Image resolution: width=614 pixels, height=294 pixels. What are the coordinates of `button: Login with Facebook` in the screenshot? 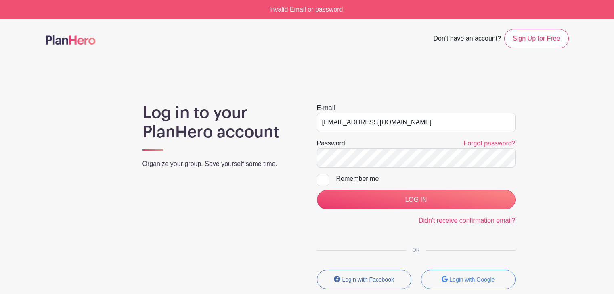 It's located at (364, 280).